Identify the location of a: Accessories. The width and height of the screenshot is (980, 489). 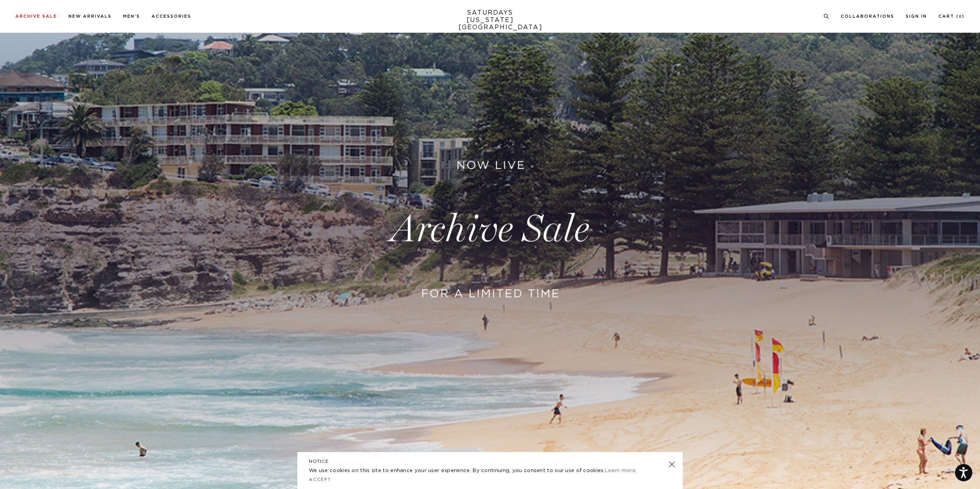
(171, 16).